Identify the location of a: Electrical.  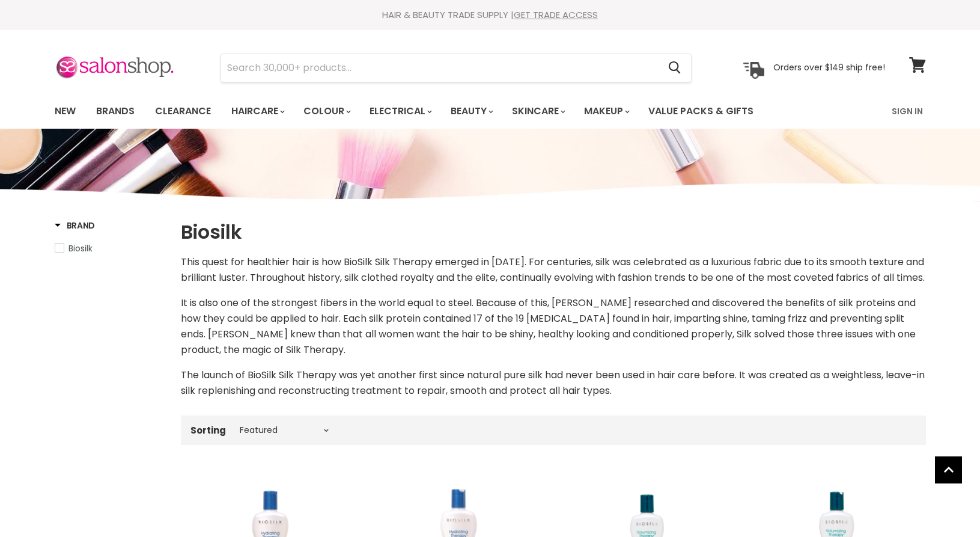
(399, 111).